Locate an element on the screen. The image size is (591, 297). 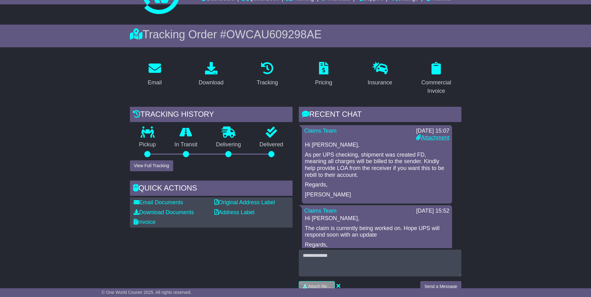
div: Pricing is located at coordinates (323, 83).